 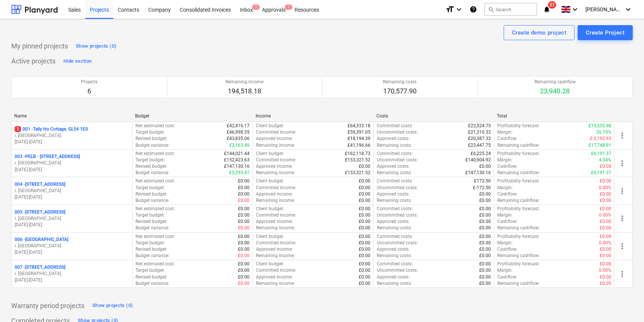 What do you see at coordinates (518, 283) in the screenshot?
I see `p: Remaining cashflow :` at bounding box center [518, 283].